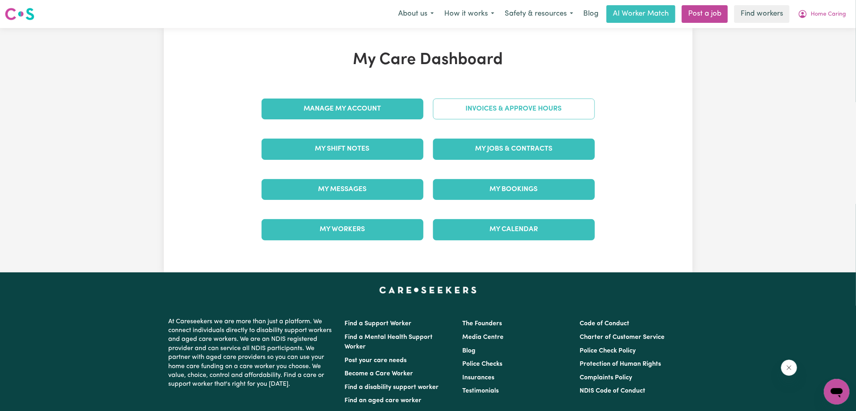 The height and width of the screenshot is (411, 856). What do you see at coordinates (342, 189) in the screenshot?
I see `a: My Messages` at bounding box center [342, 189].